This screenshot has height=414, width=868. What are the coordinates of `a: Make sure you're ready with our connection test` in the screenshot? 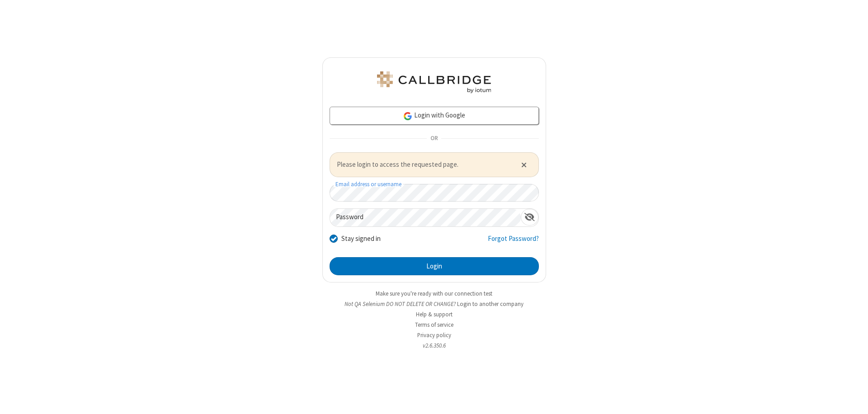 It's located at (434, 293).